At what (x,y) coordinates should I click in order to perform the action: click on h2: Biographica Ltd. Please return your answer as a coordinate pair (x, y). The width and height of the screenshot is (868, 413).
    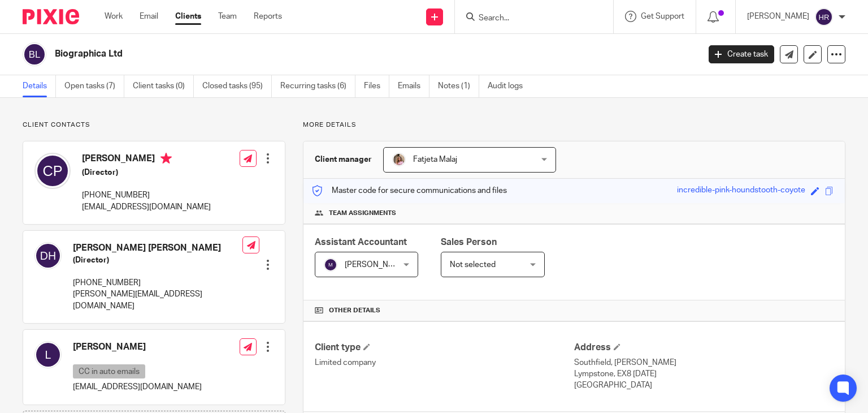
    Looking at the image, I should click on (310, 54).